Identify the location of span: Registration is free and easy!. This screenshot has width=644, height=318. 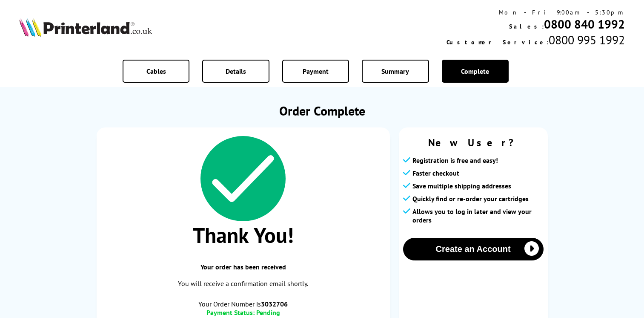
(455, 160).